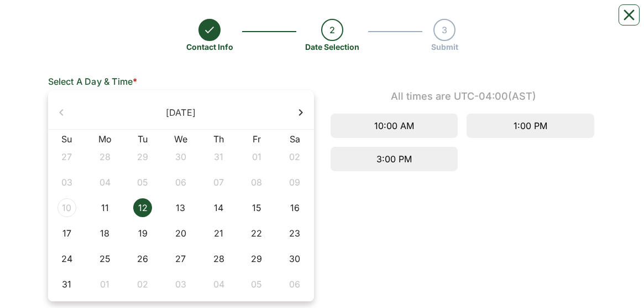  Describe the element at coordinates (143, 258) in the screenshot. I see `td: 2025-08-26` at that location.